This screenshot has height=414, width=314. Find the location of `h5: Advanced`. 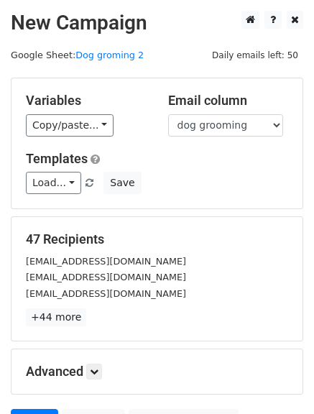

h5: Advanced is located at coordinates (157, 371).